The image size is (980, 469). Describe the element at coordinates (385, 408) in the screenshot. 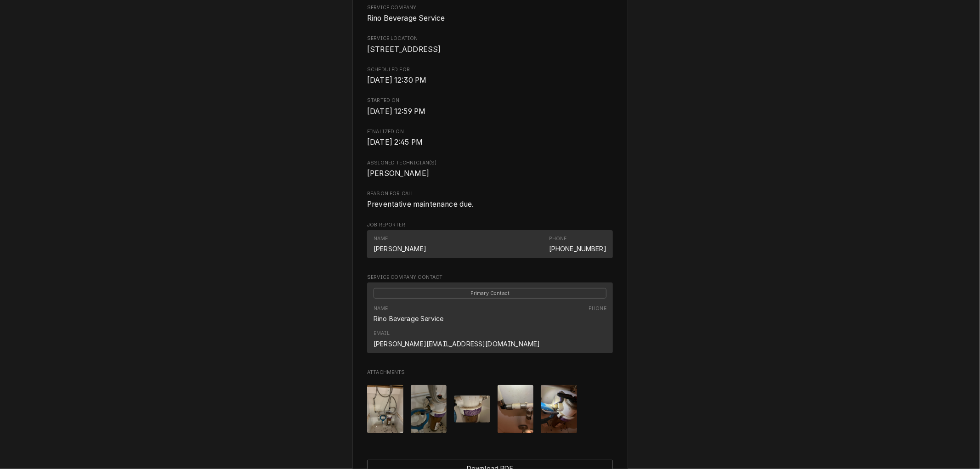

I see `img: yGLVVv4Td2iibhIAYhNA` at that location.